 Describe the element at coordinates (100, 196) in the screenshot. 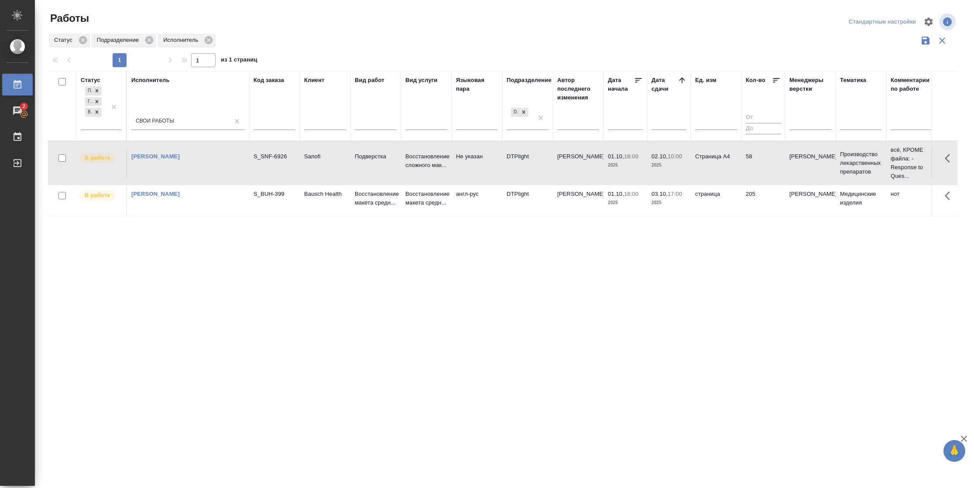

I see `div: Исполнитель выполняет работу` at that location.